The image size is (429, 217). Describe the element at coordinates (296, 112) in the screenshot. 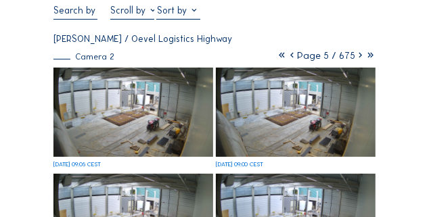

I see `img: image_53721204` at that location.